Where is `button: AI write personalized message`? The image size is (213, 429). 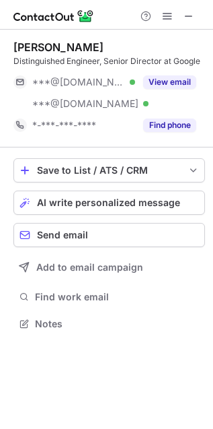
button: AI write personalized message is located at coordinates (109, 203).